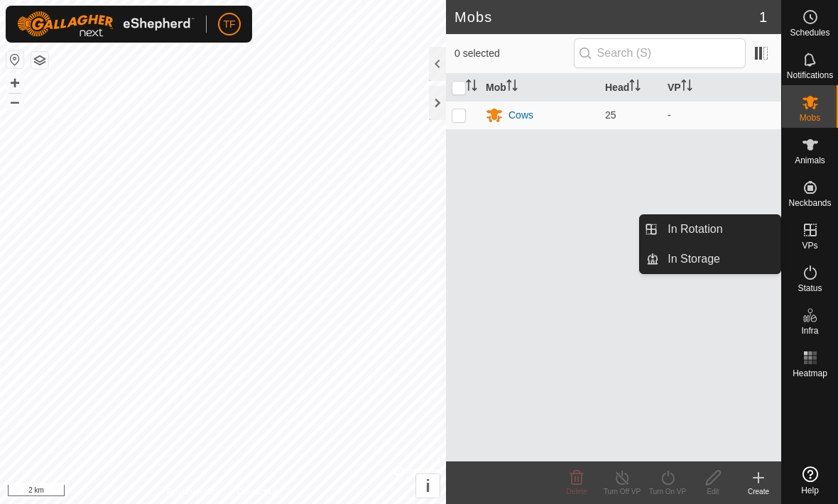 The width and height of the screenshot is (838, 504). What do you see at coordinates (713, 491) in the screenshot?
I see `div: Edit` at bounding box center [713, 491].